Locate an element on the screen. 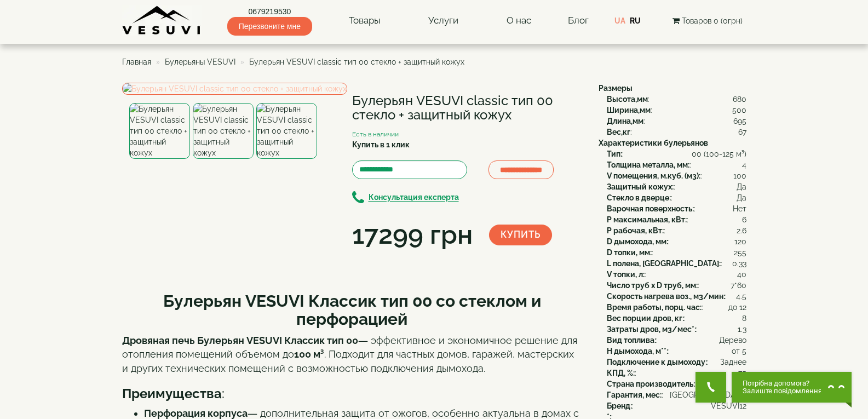  b: V топки, л: is located at coordinates (625, 274).